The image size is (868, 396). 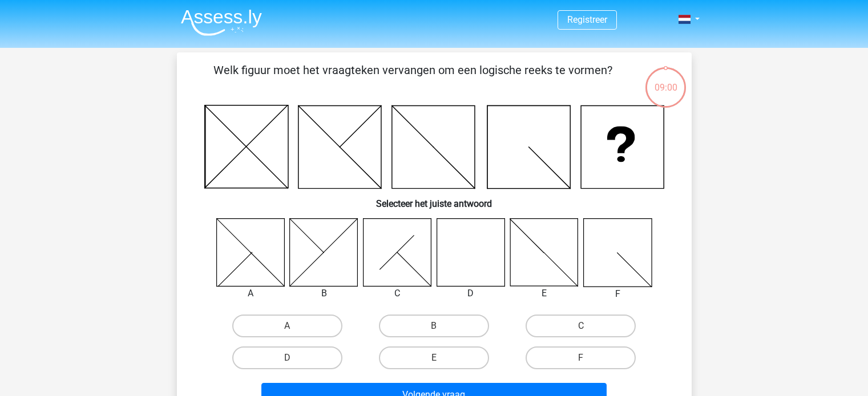 I want to click on div: 09:00, so click(x=665, y=80).